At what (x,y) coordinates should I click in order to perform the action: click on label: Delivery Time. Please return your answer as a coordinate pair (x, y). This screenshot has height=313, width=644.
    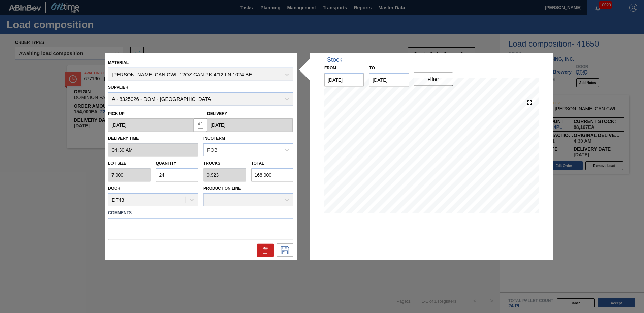
    Looking at the image, I should click on (153, 138).